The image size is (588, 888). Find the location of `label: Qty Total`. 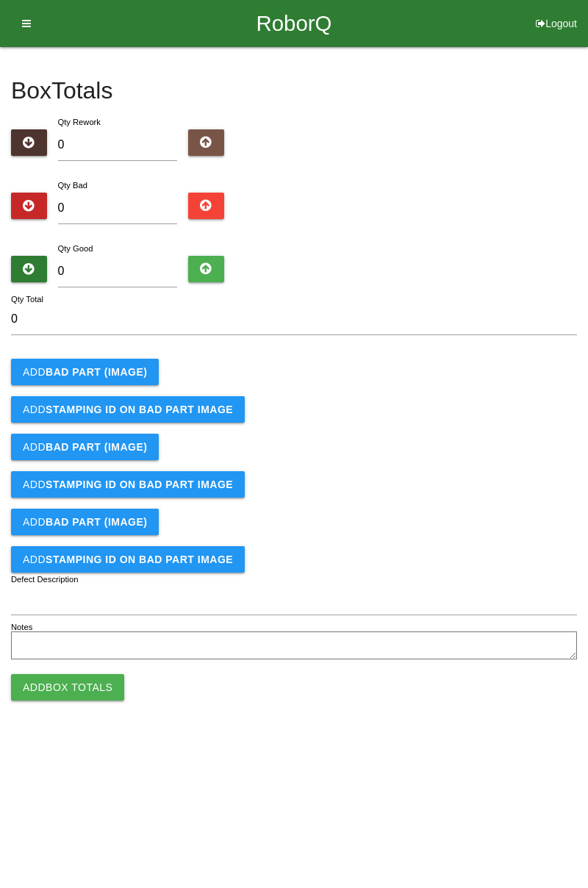

label: Qty Total is located at coordinates (27, 299).